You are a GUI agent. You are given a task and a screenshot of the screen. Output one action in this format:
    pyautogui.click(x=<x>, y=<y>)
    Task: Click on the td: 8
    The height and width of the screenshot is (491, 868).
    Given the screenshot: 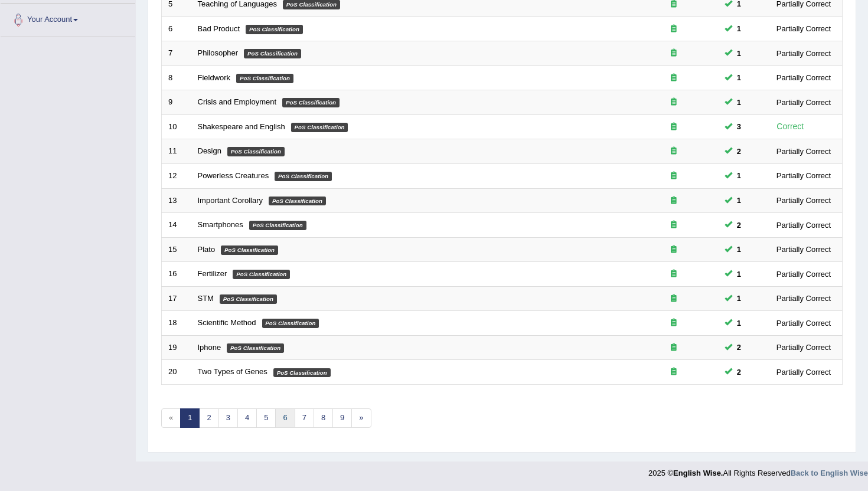 What is the action you would take?
    pyautogui.click(x=177, y=77)
    